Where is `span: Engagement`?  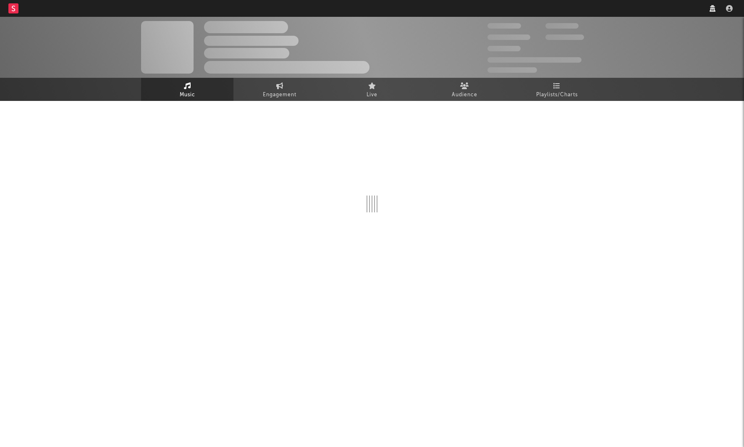 span: Engagement is located at coordinates (280, 95).